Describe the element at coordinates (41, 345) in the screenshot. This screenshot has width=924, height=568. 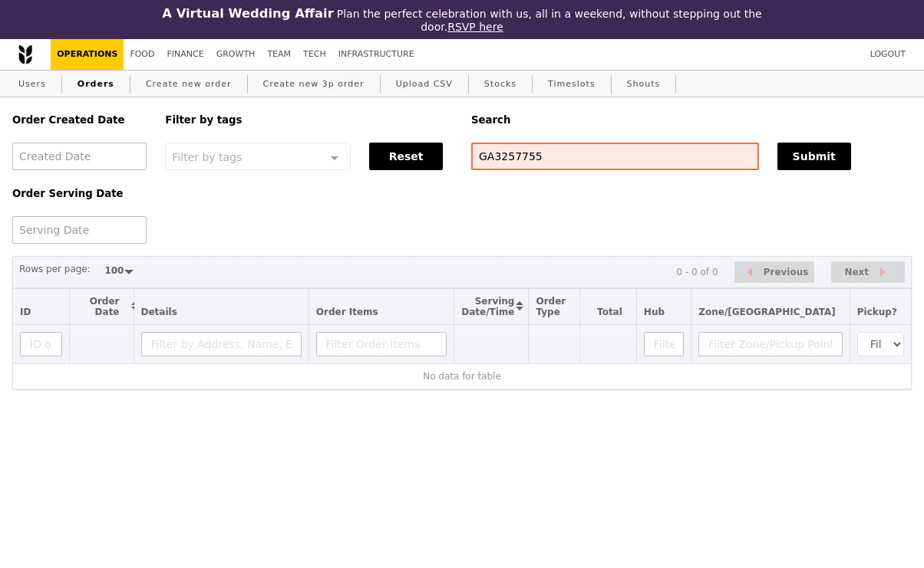
I see `input: ID or Salesperson name` at that location.